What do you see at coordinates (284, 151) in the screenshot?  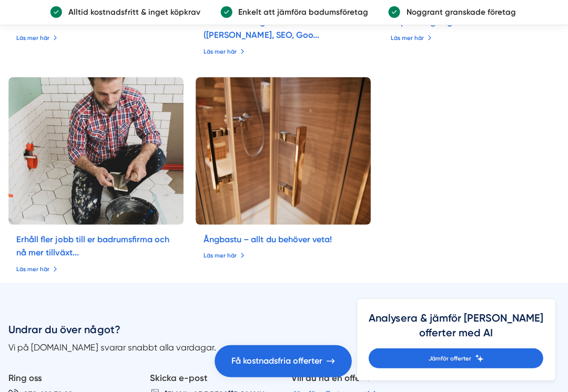 I see `a: Ångbastu, Bastu` at bounding box center [284, 151].